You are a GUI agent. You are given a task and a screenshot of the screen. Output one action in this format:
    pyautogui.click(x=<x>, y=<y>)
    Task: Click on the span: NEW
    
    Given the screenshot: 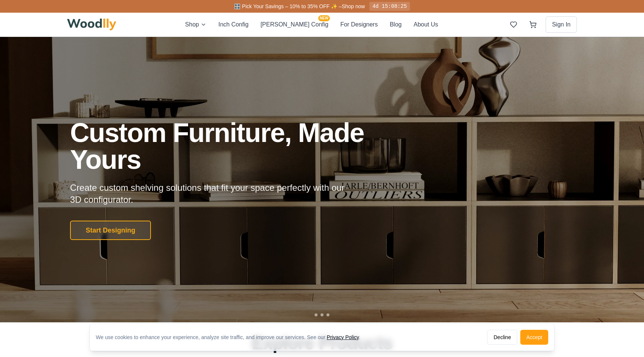 What is the action you would take?
    pyautogui.click(x=324, y=18)
    